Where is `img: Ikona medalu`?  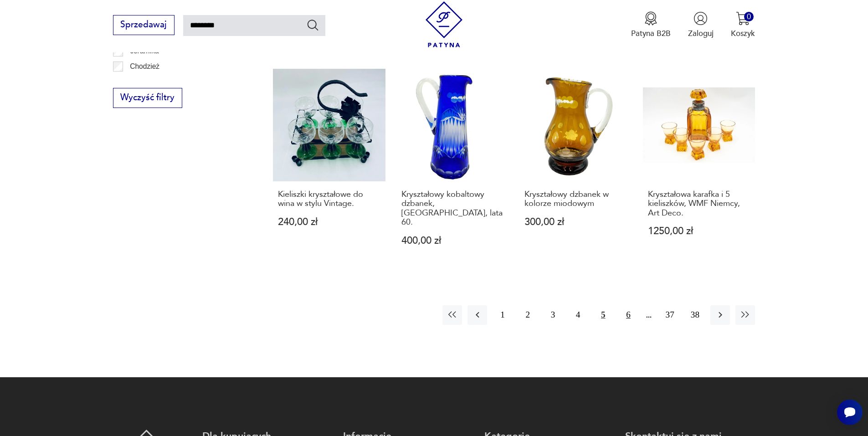
img: Ikona medalu is located at coordinates (651, 18).